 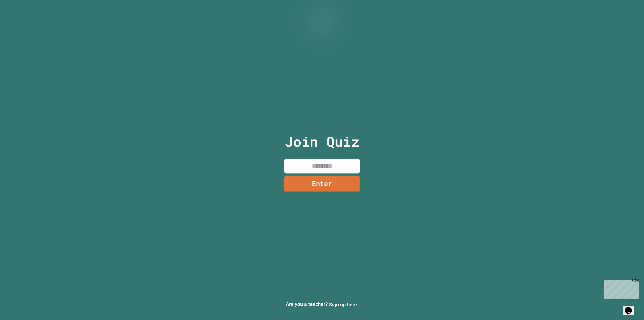 What do you see at coordinates (322, 304) in the screenshot?
I see `p: Are you a teacher?` at bounding box center [322, 304].